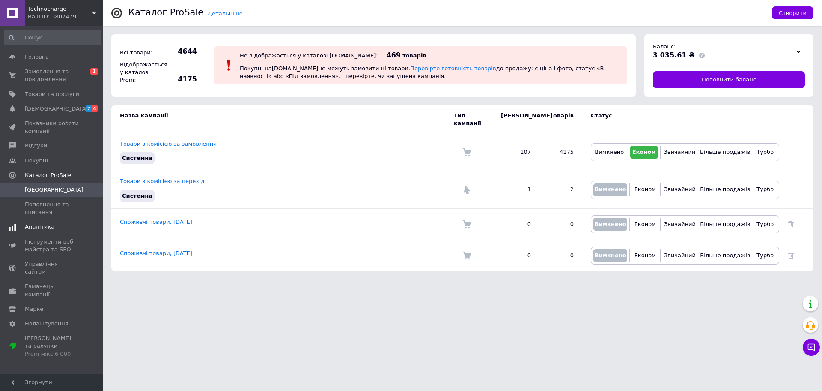  I want to click on td: Назва кампанії, so click(283, 120).